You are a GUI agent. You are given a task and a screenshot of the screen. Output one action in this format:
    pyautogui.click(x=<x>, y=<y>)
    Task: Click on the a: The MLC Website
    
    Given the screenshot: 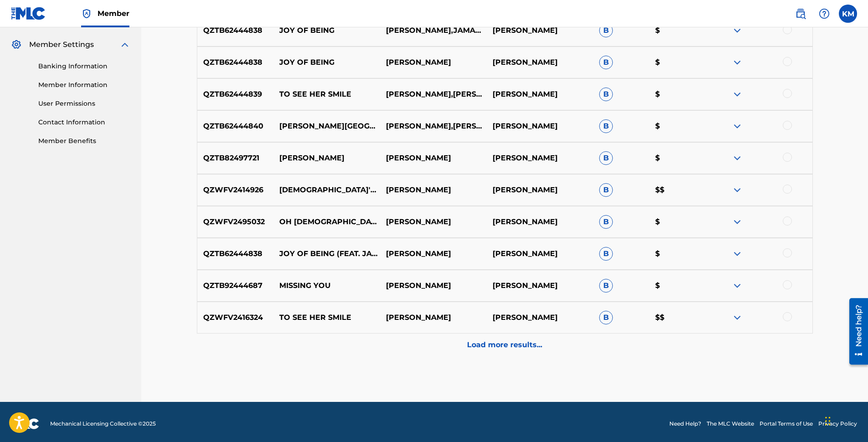 What is the action you would take?
    pyautogui.click(x=731, y=424)
    